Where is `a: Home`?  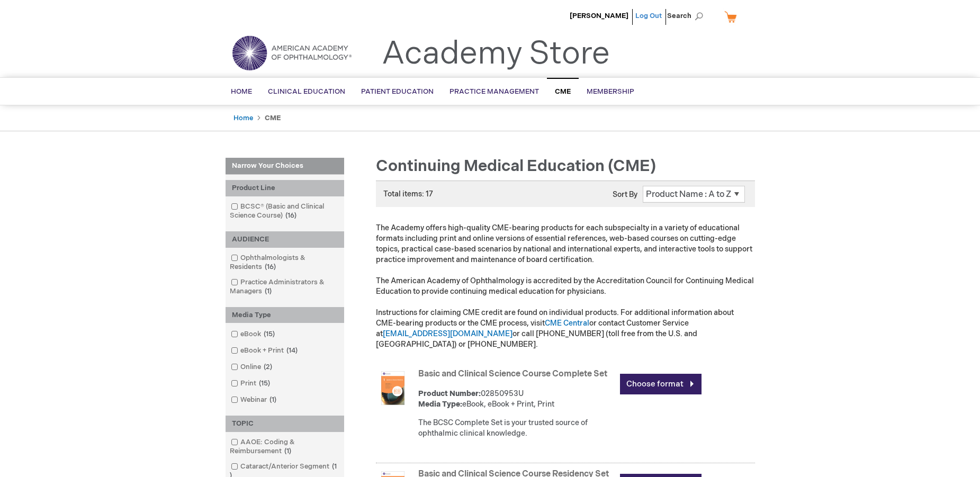
a: Home is located at coordinates (243, 118).